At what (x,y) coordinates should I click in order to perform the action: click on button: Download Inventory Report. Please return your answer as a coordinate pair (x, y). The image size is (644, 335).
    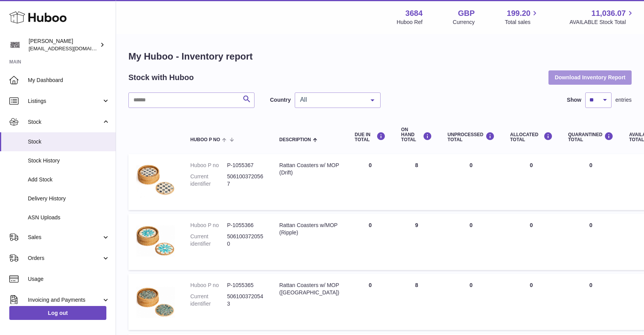
    Looking at the image, I should click on (590, 77).